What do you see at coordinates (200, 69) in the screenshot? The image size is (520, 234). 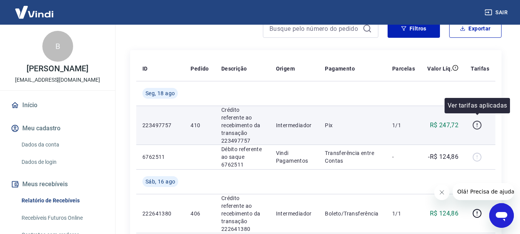 I see `p: Pedido` at bounding box center [200, 69].